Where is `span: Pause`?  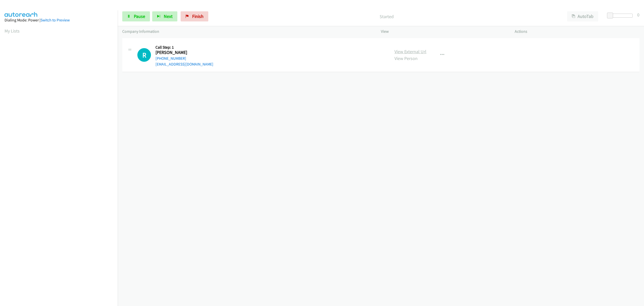
span: Pause is located at coordinates (139, 16).